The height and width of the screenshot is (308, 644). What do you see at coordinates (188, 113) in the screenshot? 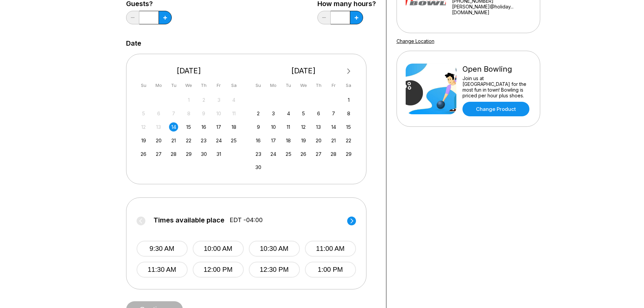
I see `div: Not available Wednesday, October 8th, 2025` at bounding box center [188, 113].